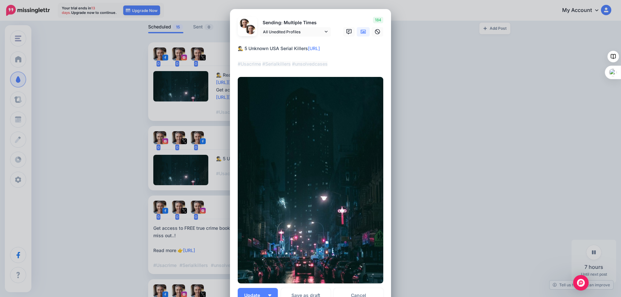  Describe the element at coordinates (312, 56) in the screenshot. I see `div: 🕵️‍♂️ 5 Unknown USA Serial Killers` at that location.